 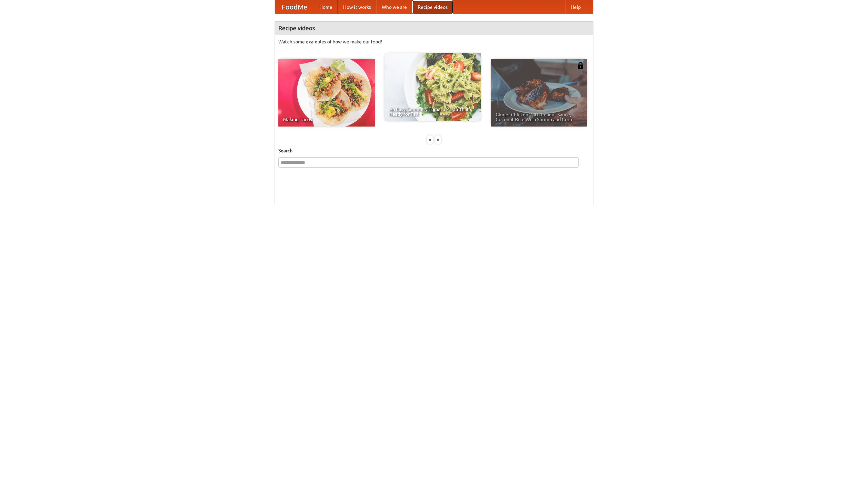 What do you see at coordinates (434, 151) in the screenshot?
I see `h5: Search` at bounding box center [434, 151].